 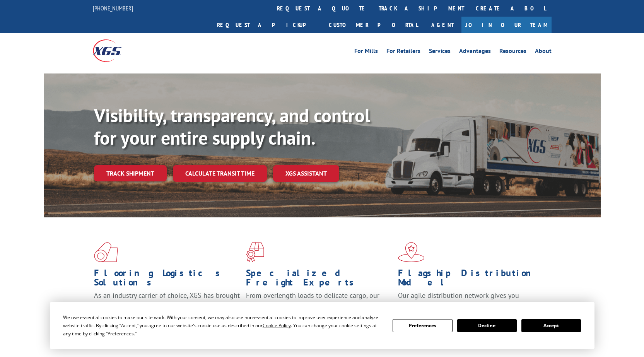 What do you see at coordinates (469, 300) in the screenshot?
I see `span: Our agile distribution network gives you nationwide inventory management on demand.` at bounding box center [469, 300].